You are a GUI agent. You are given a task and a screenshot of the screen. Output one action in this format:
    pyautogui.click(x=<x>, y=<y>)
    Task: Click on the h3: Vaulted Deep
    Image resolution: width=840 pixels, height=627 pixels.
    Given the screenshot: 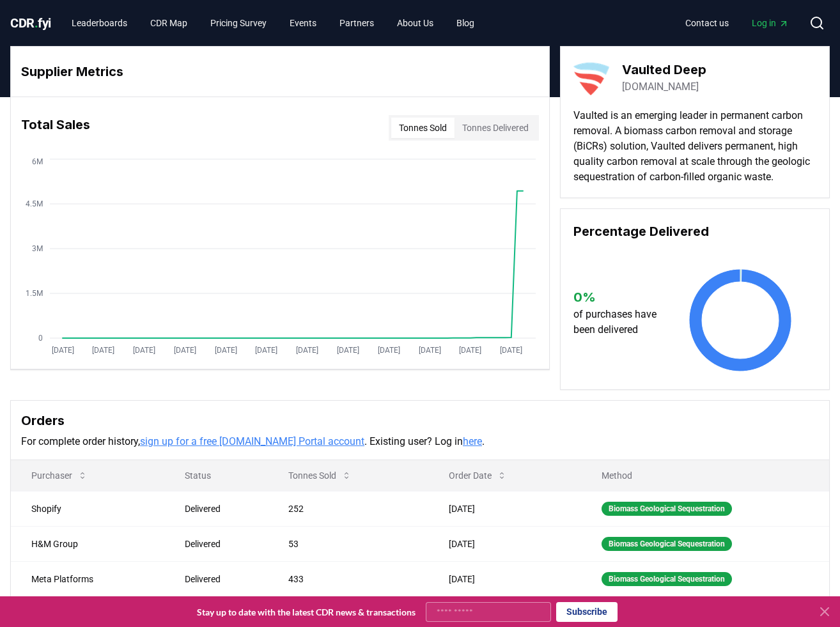 What is the action you would take?
    pyautogui.click(x=664, y=70)
    